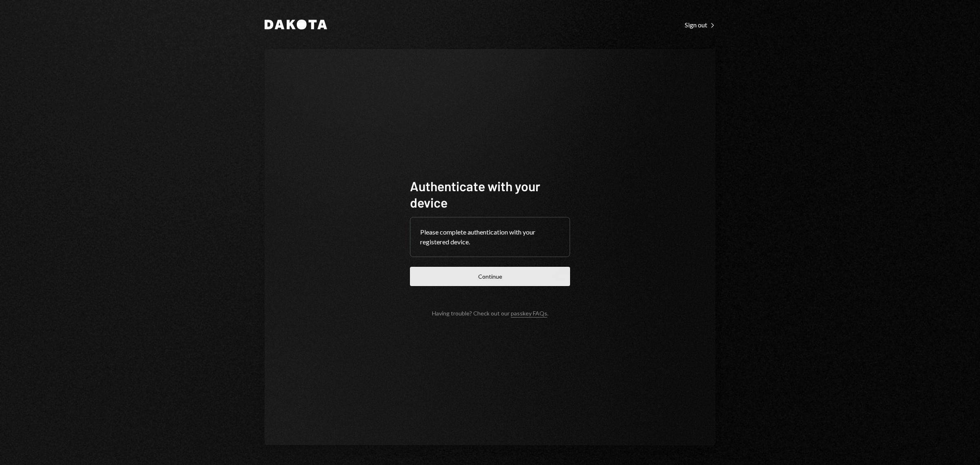  I want to click on div: Please complete authentication with your registered device., so click(490, 237).